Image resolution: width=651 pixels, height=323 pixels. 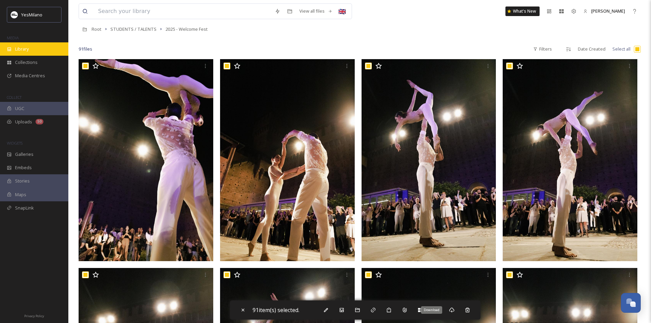 I want to click on img: IMG_9108-Joaquin%20Lopez%20-%20YesMilano.jpg, so click(x=570, y=160).